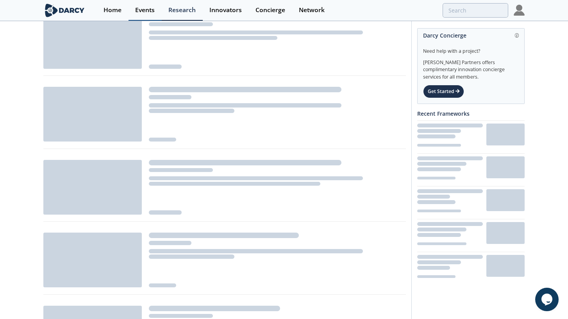 The image size is (568, 319). What do you see at coordinates (113, 10) in the screenshot?
I see `div: Home` at bounding box center [113, 10].